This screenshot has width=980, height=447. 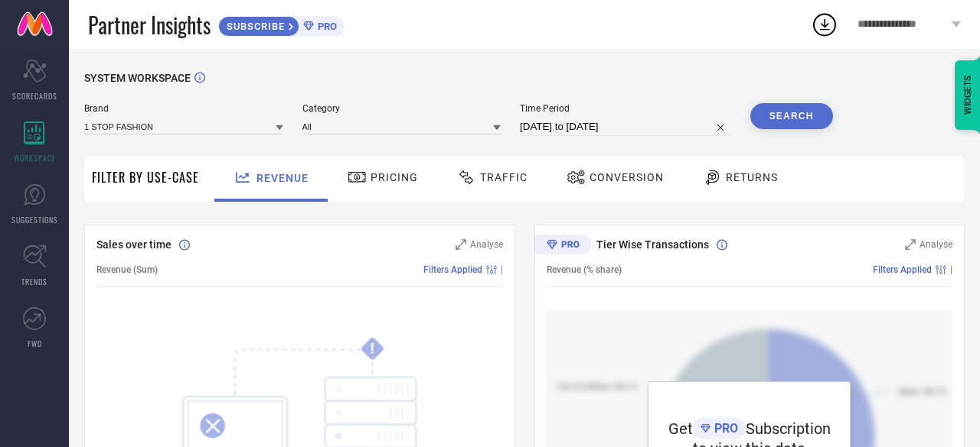 I want to click on span: Time Period, so click(x=626, y=109).